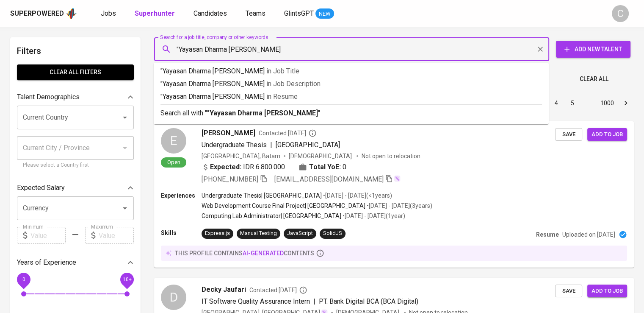  What do you see at coordinates (256, 14) in the screenshot?
I see `a: Teams` at bounding box center [256, 14].